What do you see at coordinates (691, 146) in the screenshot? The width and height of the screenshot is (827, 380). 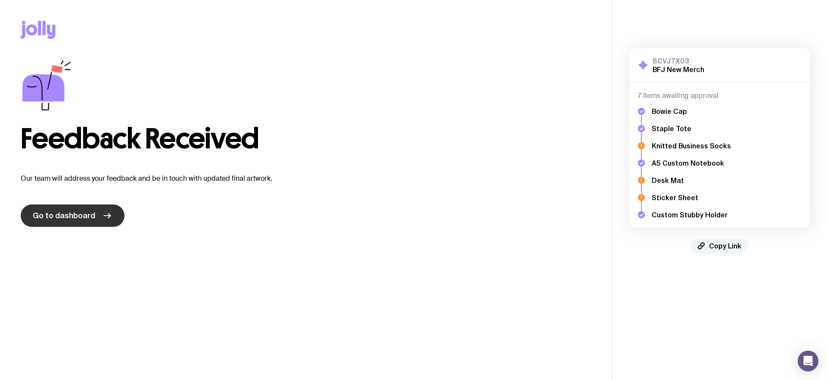 I see `h5: Knitted Business Socks` at bounding box center [691, 146].